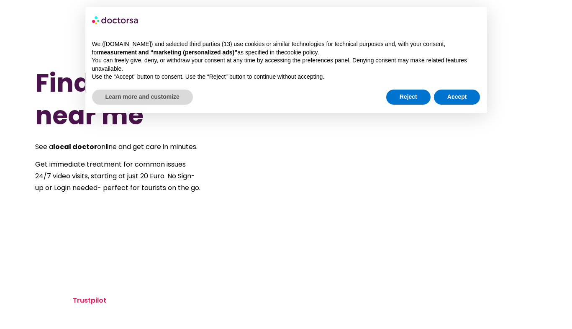 The height and width of the screenshot is (329, 572). What do you see at coordinates (75, 146) in the screenshot?
I see `strong: local doctor` at bounding box center [75, 146].